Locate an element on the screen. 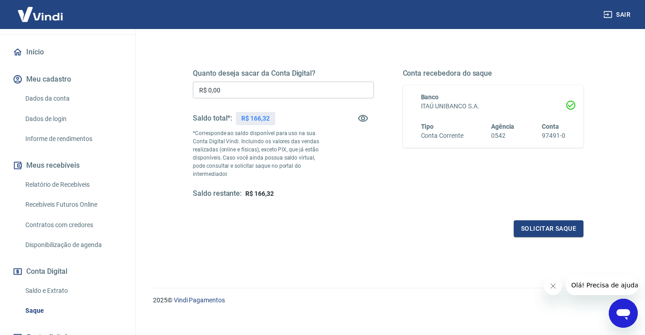 The width and height of the screenshot is (645, 335). button: Solicitar saque is located at coordinates (549, 228).